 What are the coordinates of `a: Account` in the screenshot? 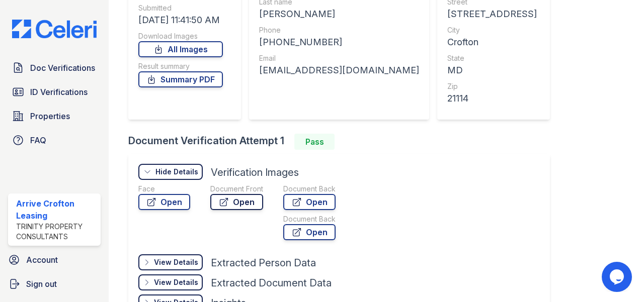 It's located at (54, 260).